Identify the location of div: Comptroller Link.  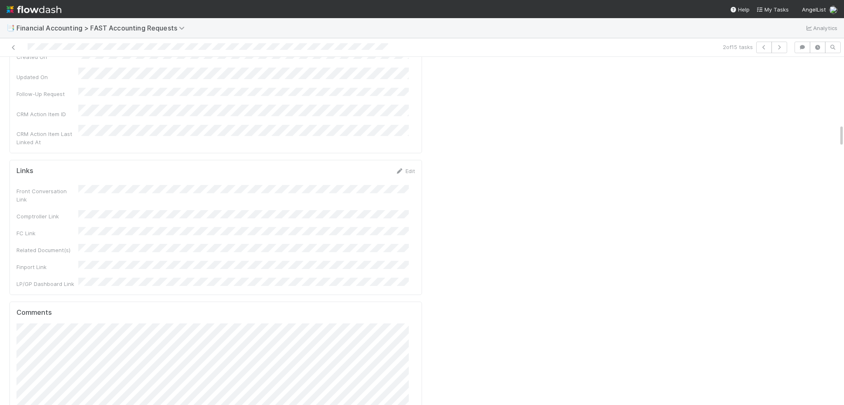
(47, 216).